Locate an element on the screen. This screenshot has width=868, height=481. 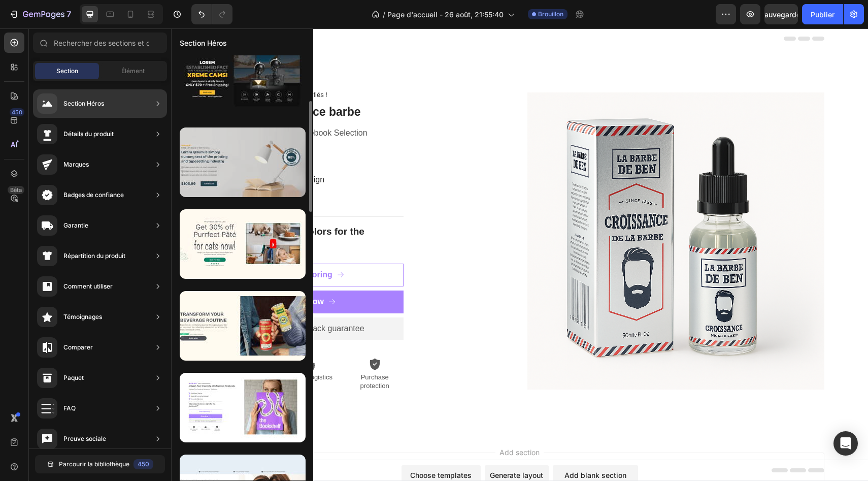
font: Répartition du produit is located at coordinates (95, 255).